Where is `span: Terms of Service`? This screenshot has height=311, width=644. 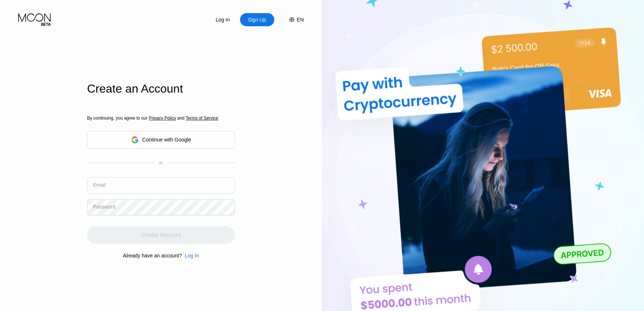
span: Terms of Service is located at coordinates (202, 118).